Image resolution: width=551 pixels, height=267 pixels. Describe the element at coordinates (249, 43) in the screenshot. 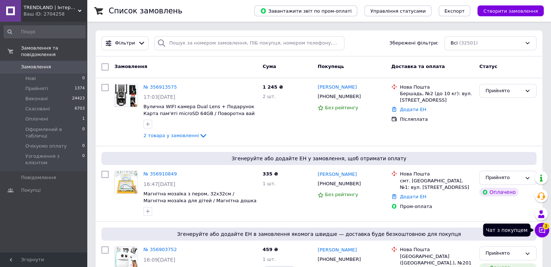

I see `input: Пошук за номером замовлення, ПІБ покупця, номером телефону, Email, номером накладної` at that location.